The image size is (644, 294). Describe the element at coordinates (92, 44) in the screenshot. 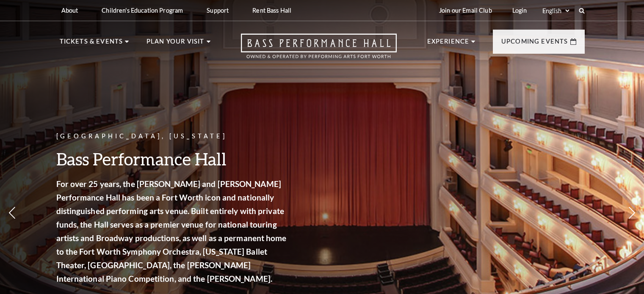

I see `p: Tickets & Events` at that location.